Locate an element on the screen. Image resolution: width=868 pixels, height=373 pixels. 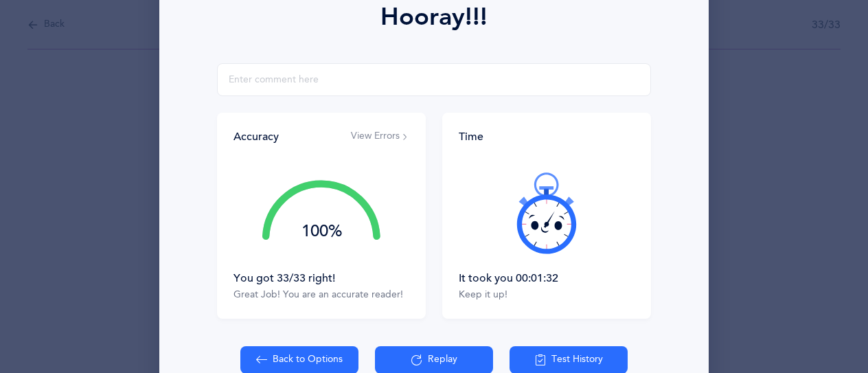
div: It took you 00:01:32 is located at coordinates (546, 278).